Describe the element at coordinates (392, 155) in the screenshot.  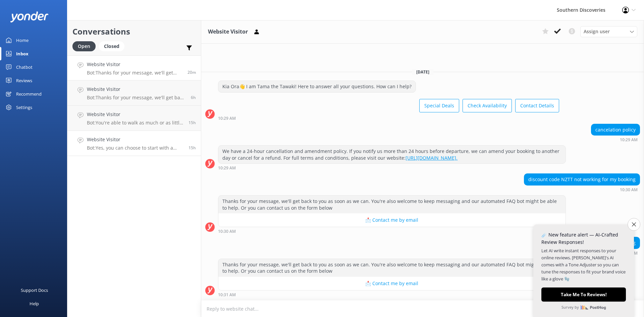
I see `div: We have a 24-hour cancellation and amendment policy. If you notify us more than 24 hours before d...` at that location.